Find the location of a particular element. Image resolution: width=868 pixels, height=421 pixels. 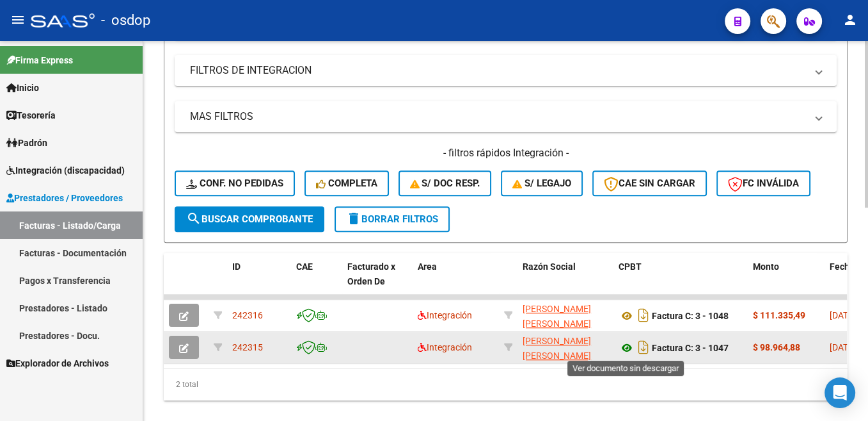

span: Integración (discapacidad) is located at coordinates (65, 170).